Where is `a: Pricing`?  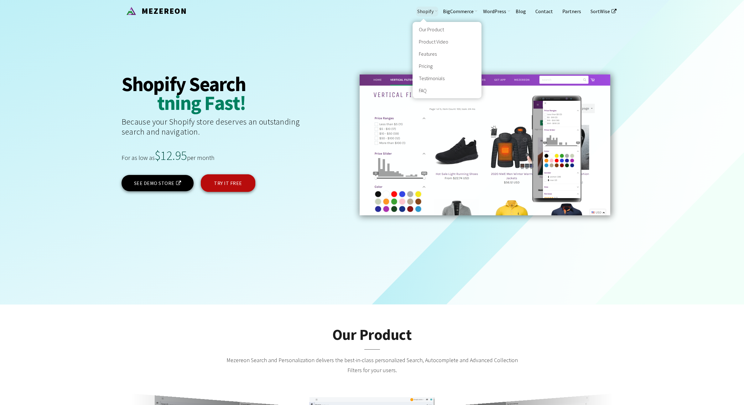
a: Pricing is located at coordinates (447, 66).